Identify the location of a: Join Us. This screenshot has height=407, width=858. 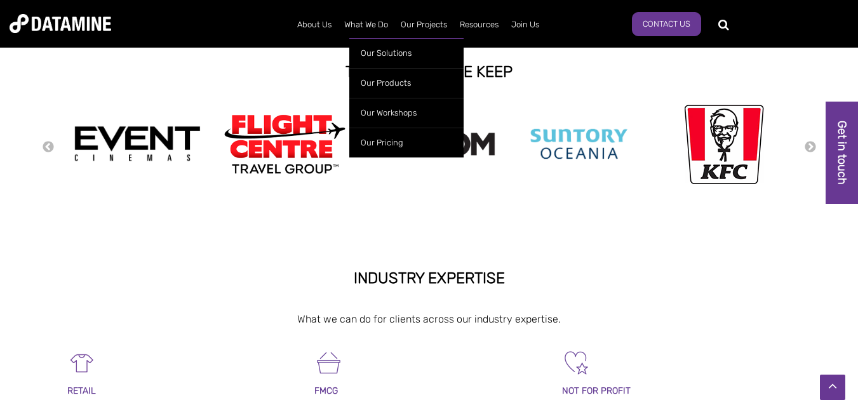
(525, 25).